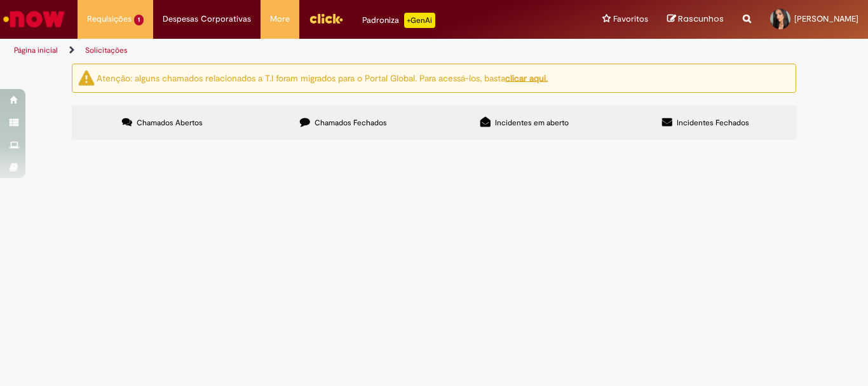 This screenshot has width=868, height=386. Describe the element at coordinates (532, 123) in the screenshot. I see `span: Incidentes em aberto` at that location.